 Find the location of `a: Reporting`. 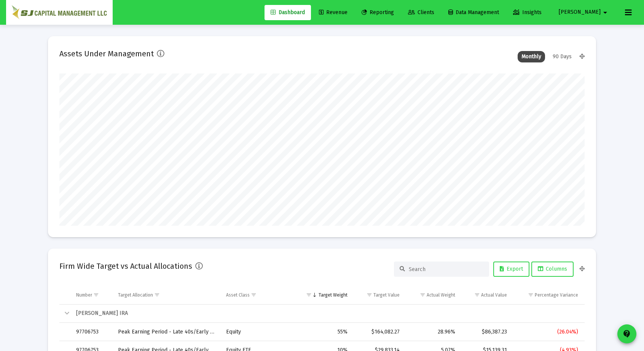

a: Reporting is located at coordinates (378, 13).